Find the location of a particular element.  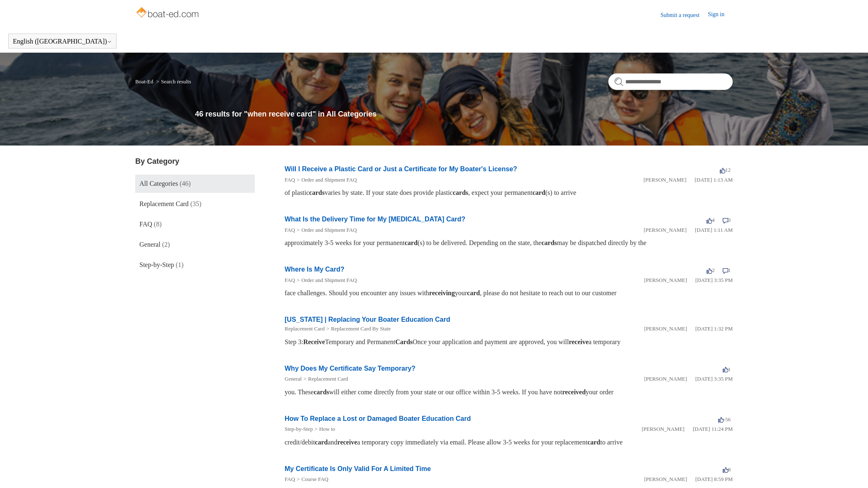

a: Replacement Card By State is located at coordinates (361, 329).